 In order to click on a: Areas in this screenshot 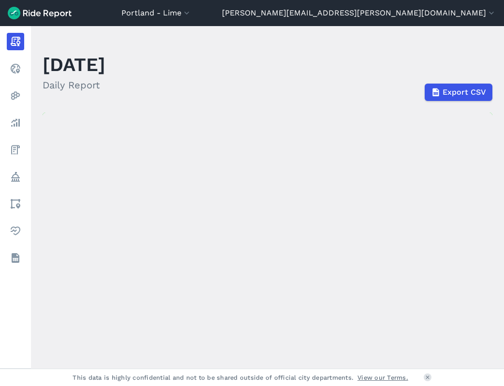, I will do `click(15, 204)`.